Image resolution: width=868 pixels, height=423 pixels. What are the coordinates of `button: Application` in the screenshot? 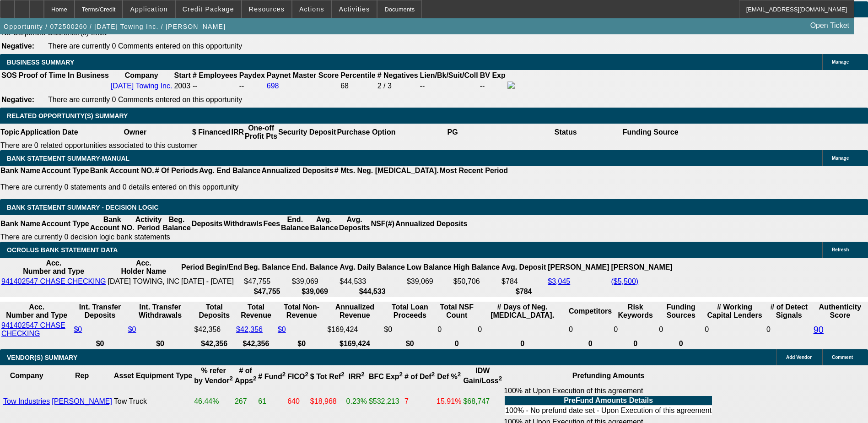 It's located at (149, 10).